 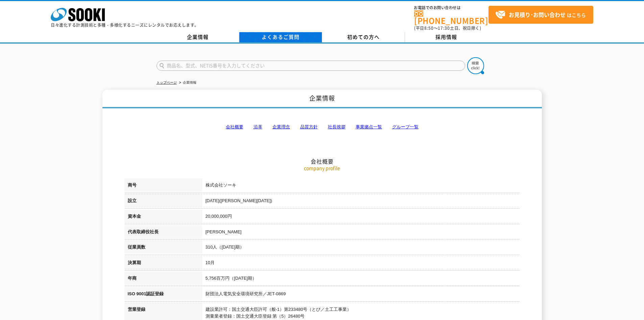 I want to click on a: 沿革, so click(x=258, y=127).